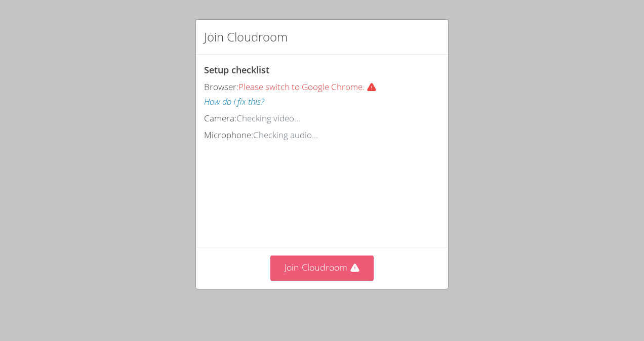  What do you see at coordinates (234, 102) in the screenshot?
I see `button: How do I fix this?` at bounding box center [234, 102].